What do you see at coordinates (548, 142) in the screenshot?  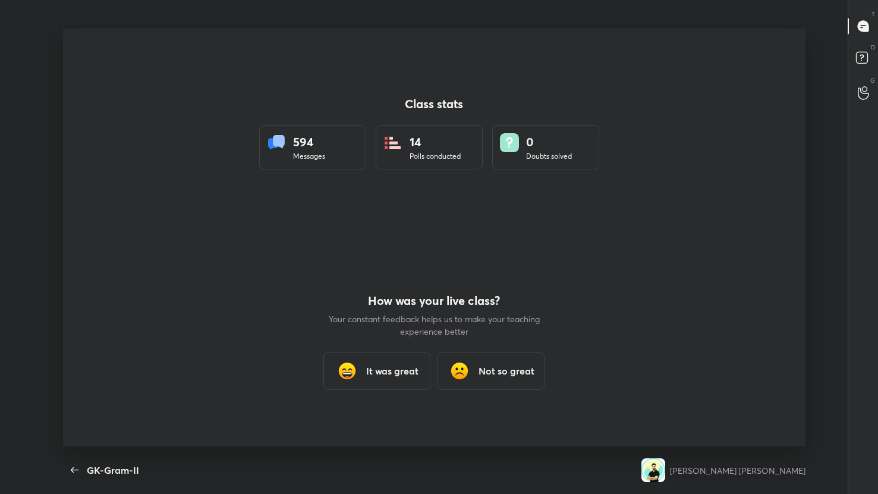 I see `div: 0` at bounding box center [548, 142].